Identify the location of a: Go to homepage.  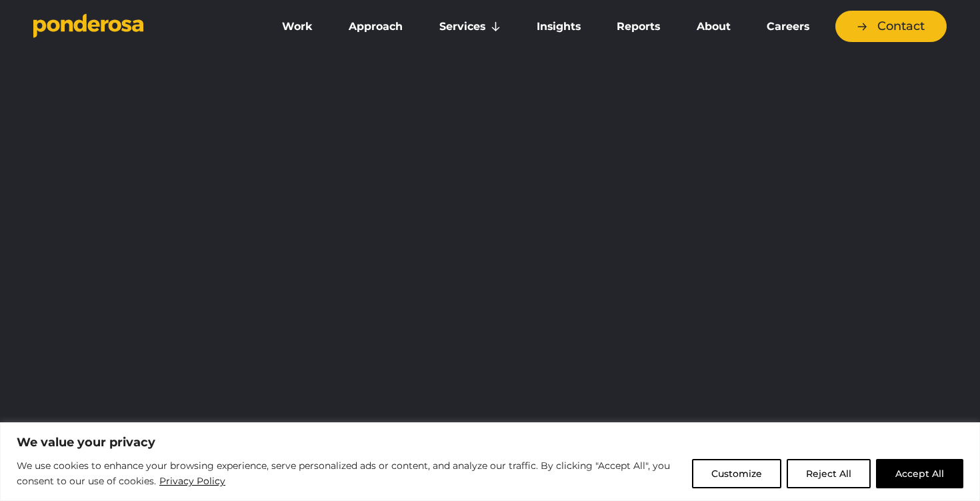
(140, 26).